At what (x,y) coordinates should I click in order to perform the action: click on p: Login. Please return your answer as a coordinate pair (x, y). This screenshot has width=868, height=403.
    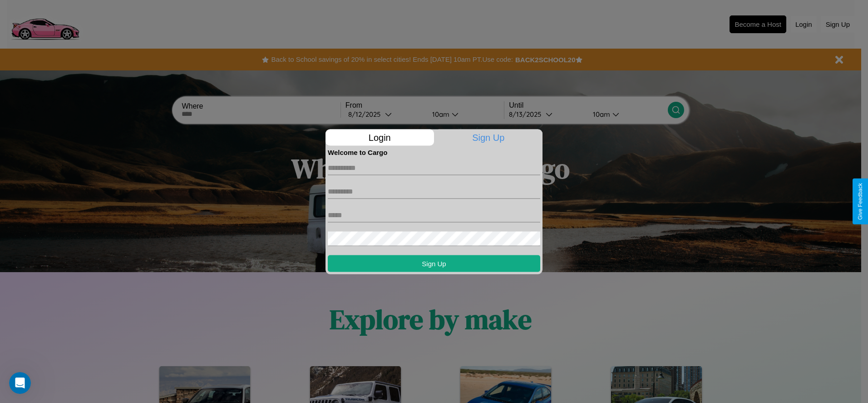
    Looking at the image, I should click on (380, 137).